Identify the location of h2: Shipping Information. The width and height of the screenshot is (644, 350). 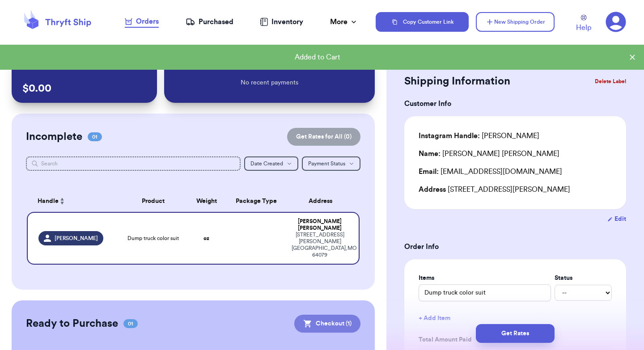
(457, 82).